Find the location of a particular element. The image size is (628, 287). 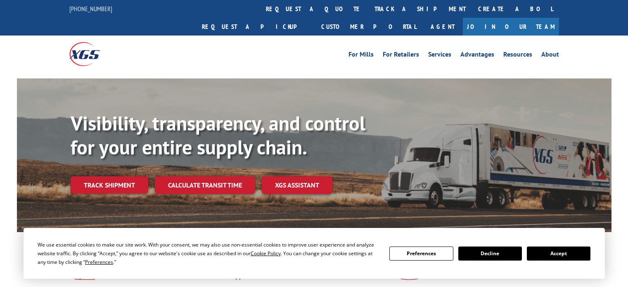

a: Agent is located at coordinates (443, 26).